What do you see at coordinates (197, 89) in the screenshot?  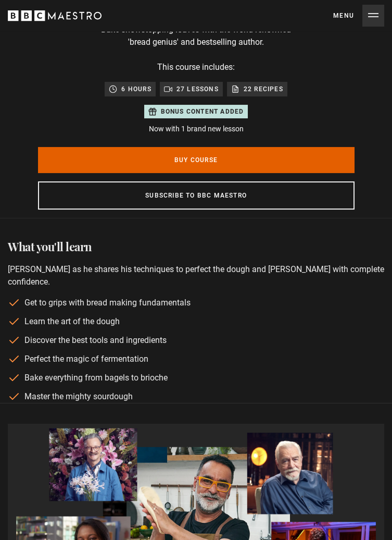 I see `p: 27 lessons` at bounding box center [197, 89].